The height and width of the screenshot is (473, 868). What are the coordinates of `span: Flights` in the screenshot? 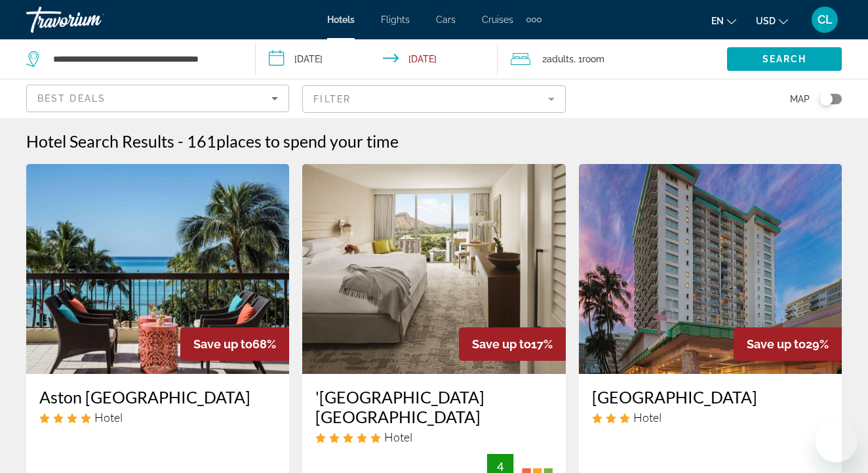 It's located at (396, 20).